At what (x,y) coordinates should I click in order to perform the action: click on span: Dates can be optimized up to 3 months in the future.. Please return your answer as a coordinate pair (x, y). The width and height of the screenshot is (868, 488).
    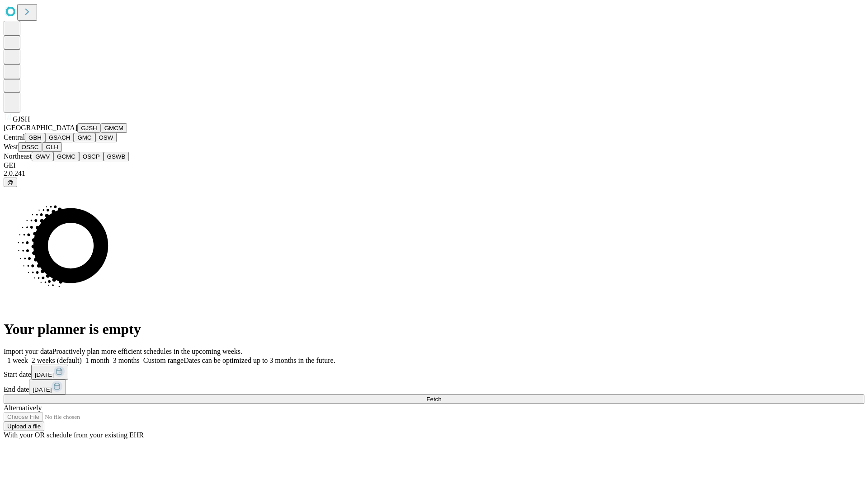
    Looking at the image, I should click on (259, 360).